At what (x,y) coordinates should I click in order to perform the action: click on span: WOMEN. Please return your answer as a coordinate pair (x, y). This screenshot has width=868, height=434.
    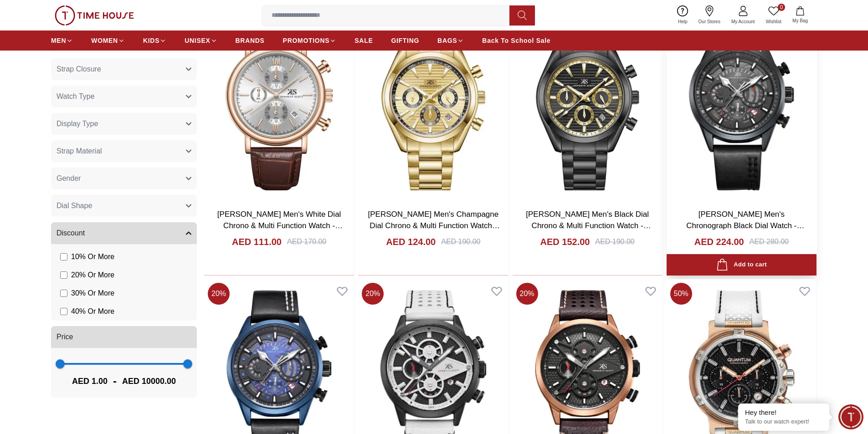
    Looking at the image, I should click on (104, 41).